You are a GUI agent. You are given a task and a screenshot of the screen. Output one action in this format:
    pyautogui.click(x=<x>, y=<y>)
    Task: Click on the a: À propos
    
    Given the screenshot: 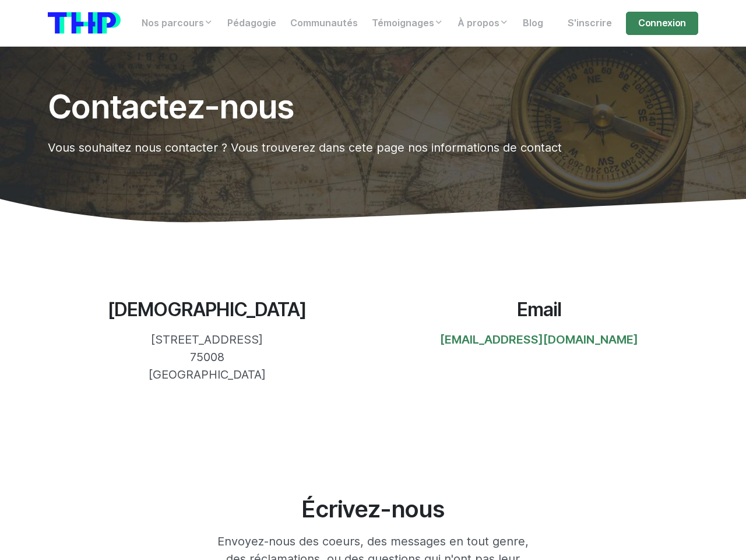 What is the action you would take?
    pyautogui.click(x=483, y=24)
    